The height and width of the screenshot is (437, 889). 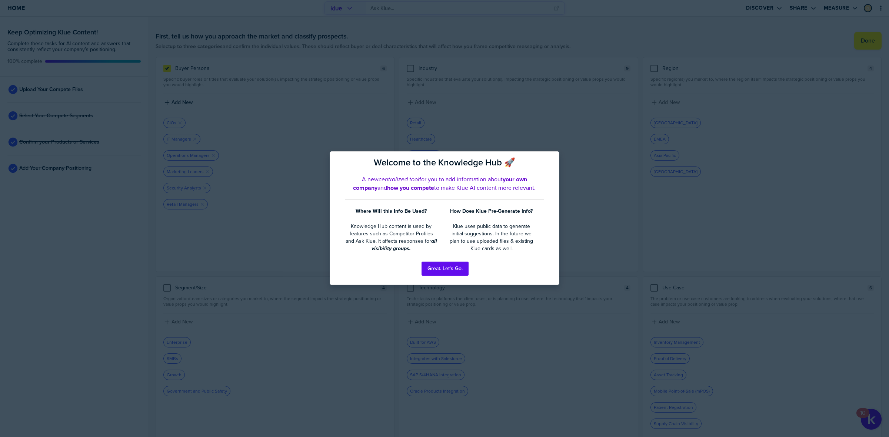 What do you see at coordinates (491, 238) in the screenshot?
I see `p: Klue uses public data to generate initial suggestions. In the future we plan to use uploaded file...` at bounding box center [491, 238].